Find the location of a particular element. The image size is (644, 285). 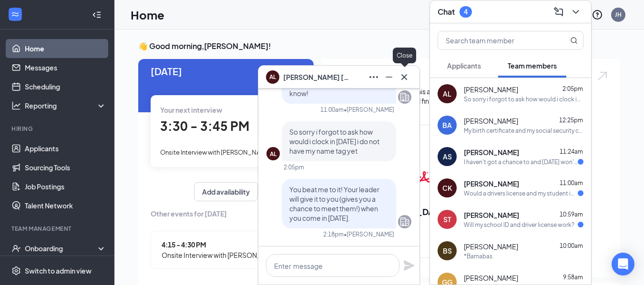

div: JH is located at coordinates (618, 14).